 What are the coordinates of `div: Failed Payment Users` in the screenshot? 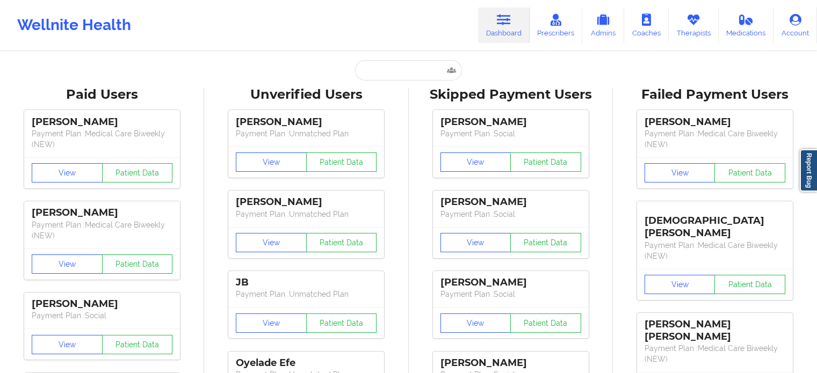 It's located at (715, 95).